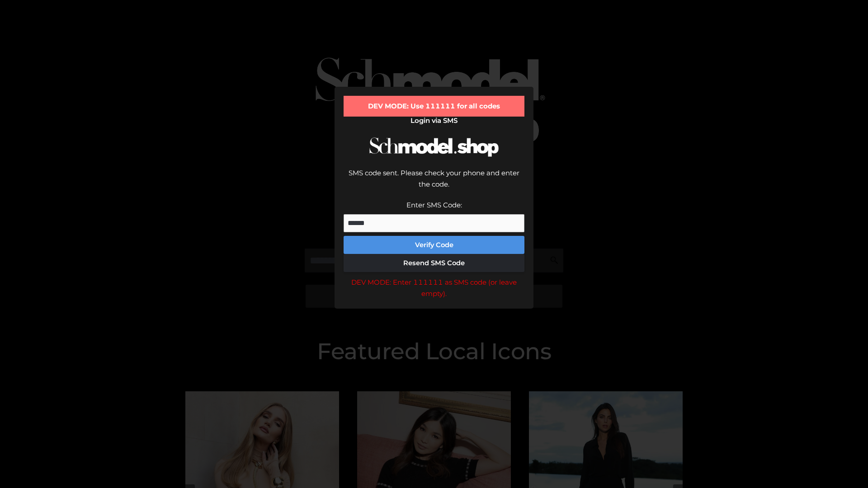 The width and height of the screenshot is (868, 488). What do you see at coordinates (434, 245) in the screenshot?
I see `button: Verify Code` at bounding box center [434, 245].